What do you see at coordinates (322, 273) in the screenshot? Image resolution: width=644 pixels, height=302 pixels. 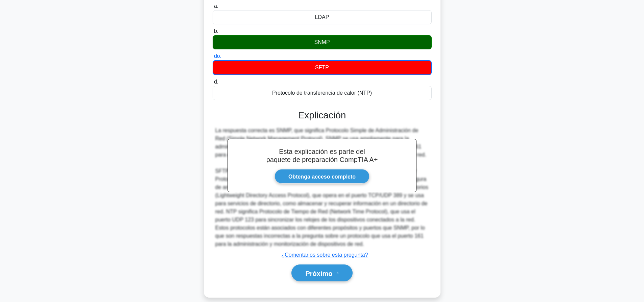 I see `button: Próximo` at bounding box center [322, 273].